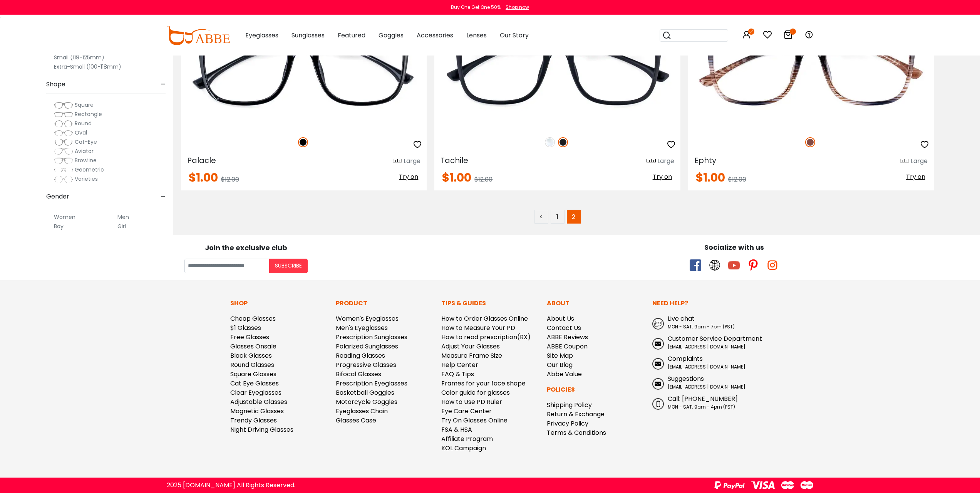 Image resolution: width=980 pixels, height=493 pixels. I want to click on span: Complaints, so click(685, 358).